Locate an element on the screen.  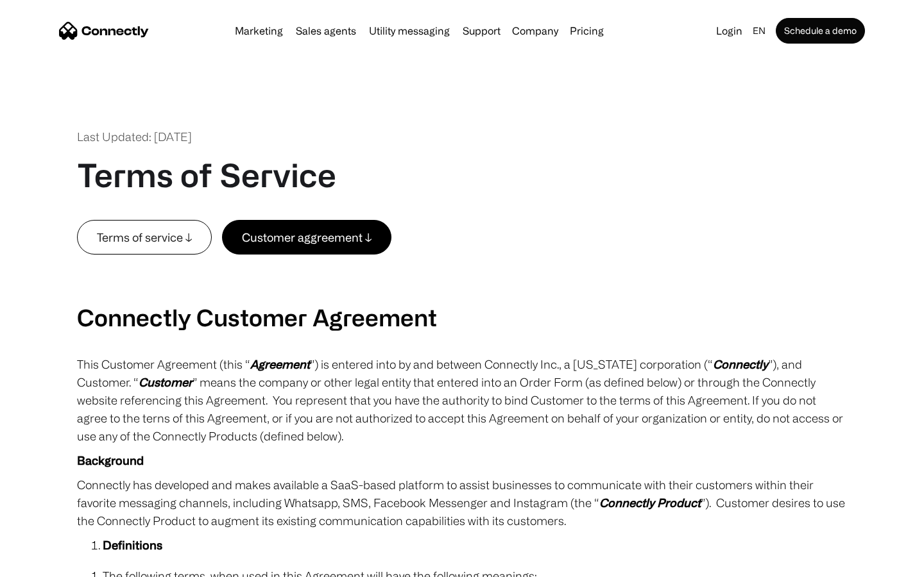
p: Connectly has developed and makes available a SaaS-based platform to assist businesses to communi... is located at coordinates (462, 503).